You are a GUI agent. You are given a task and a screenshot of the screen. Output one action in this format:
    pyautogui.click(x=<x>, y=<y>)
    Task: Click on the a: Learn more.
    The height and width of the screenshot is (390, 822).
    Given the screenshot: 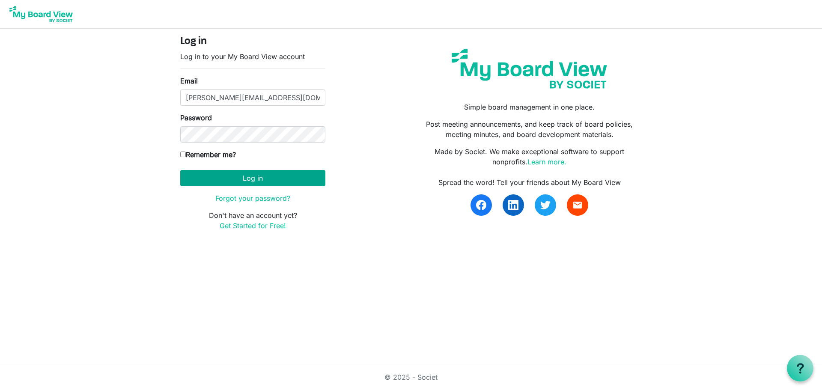 What is the action you would take?
    pyautogui.click(x=546, y=162)
    